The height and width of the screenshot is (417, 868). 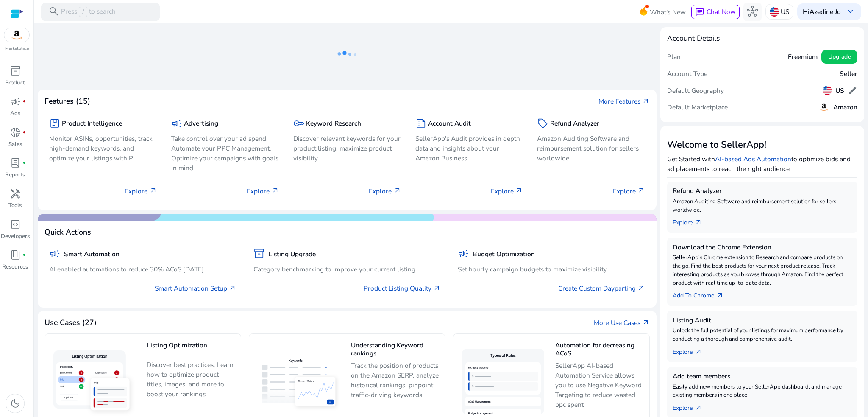 I want to click on span: dark_mode, so click(x=15, y=403).